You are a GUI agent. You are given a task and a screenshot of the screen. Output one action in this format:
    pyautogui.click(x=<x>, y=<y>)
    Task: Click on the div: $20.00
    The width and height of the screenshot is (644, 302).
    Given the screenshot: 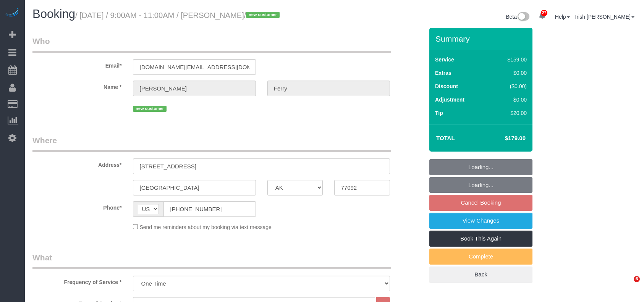 What is the action you would take?
    pyautogui.click(x=509, y=113)
    